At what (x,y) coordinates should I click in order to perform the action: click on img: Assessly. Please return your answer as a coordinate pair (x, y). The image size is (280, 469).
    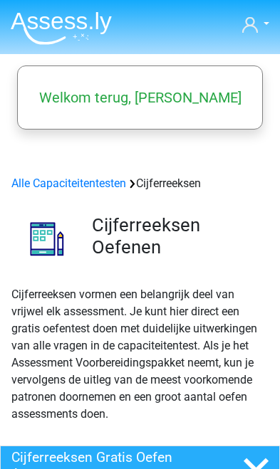
    Looking at the image, I should click on (61, 28).